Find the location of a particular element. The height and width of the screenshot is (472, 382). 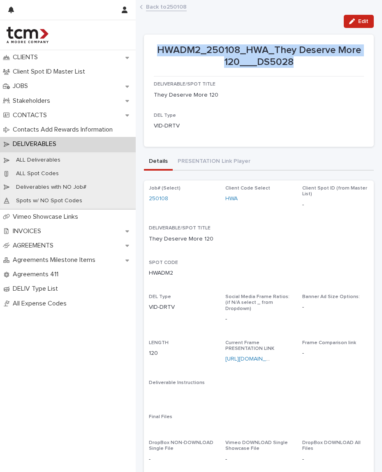

button: Details is located at coordinates (158, 162).